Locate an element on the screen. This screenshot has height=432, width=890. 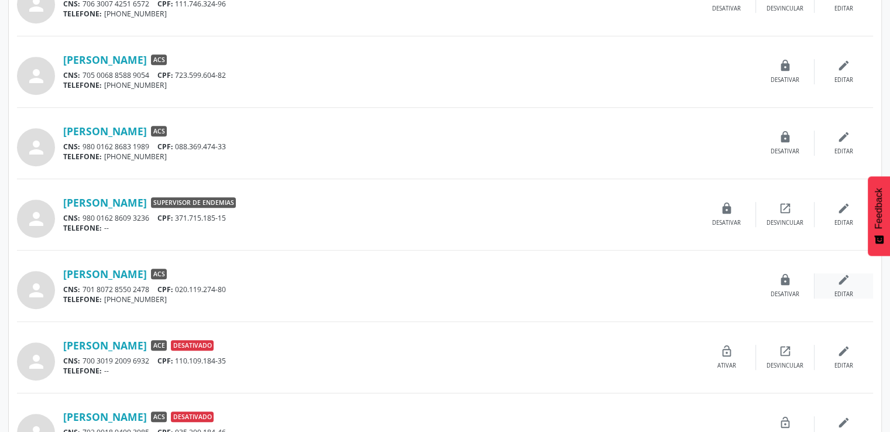
span: Supervisor de Endemias is located at coordinates (193, 202).